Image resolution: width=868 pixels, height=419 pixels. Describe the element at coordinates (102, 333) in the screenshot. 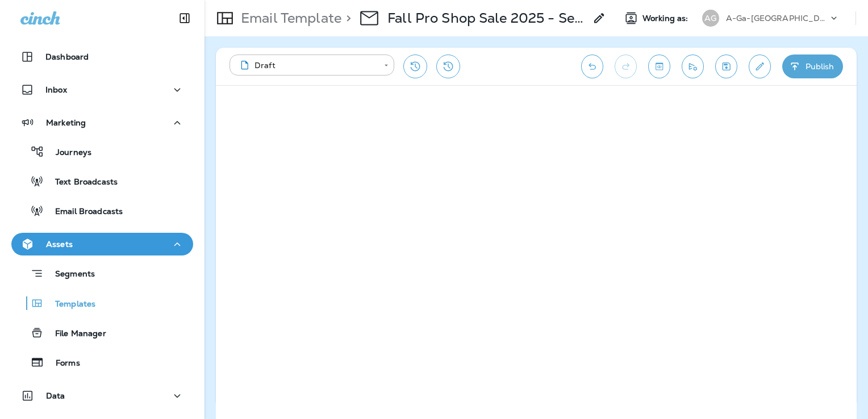

I see `button: File Manager` at that location.